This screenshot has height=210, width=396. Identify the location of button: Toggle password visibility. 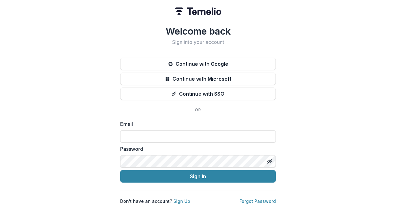
(269, 161).